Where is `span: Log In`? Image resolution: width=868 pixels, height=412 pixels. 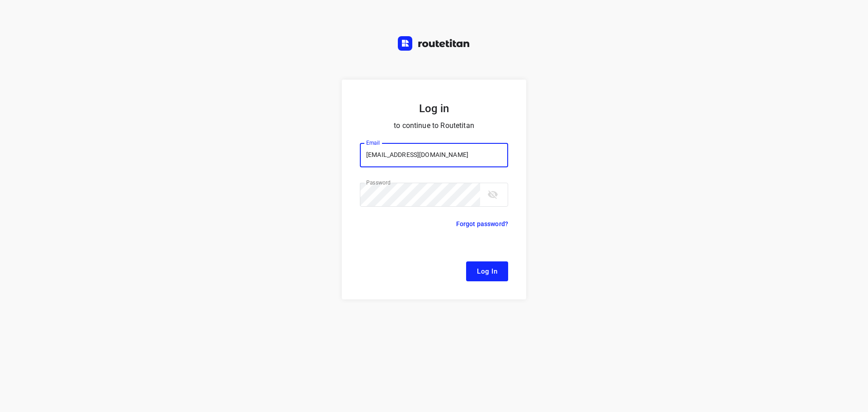
span: Log In is located at coordinates (487, 271).